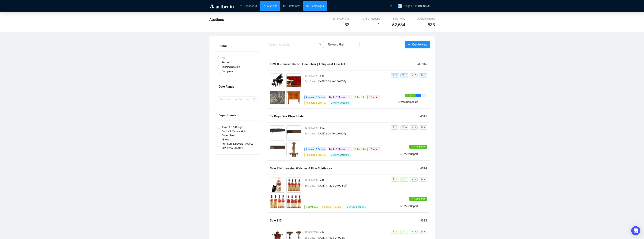 This screenshot has height=239, width=644. What do you see at coordinates (292, 6) in the screenshot?
I see `a: Customers` at bounding box center [292, 6].